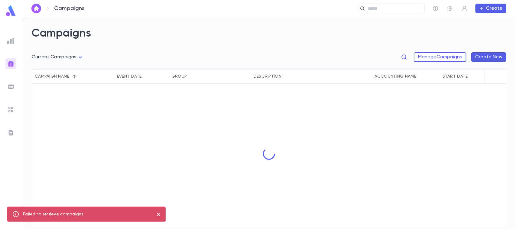 The width and height of the screenshot is (516, 229). I want to click on img: logo, so click(11, 11).